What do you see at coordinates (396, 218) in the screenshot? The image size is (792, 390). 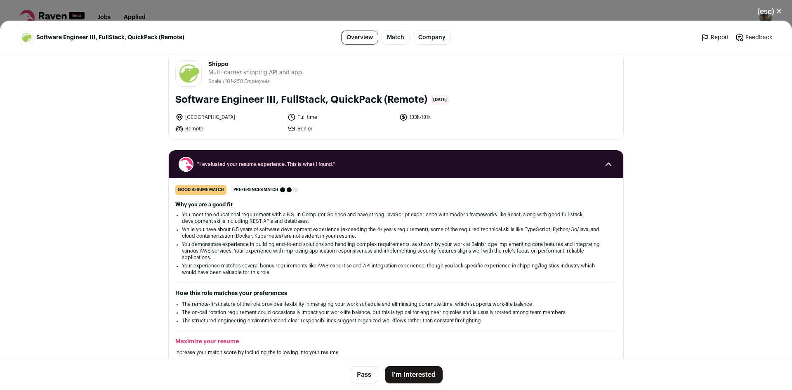 I see `li: You meet the educational requirement with a B.S. in Computer Science and have strong JavaScript e...` at bounding box center [396, 218].